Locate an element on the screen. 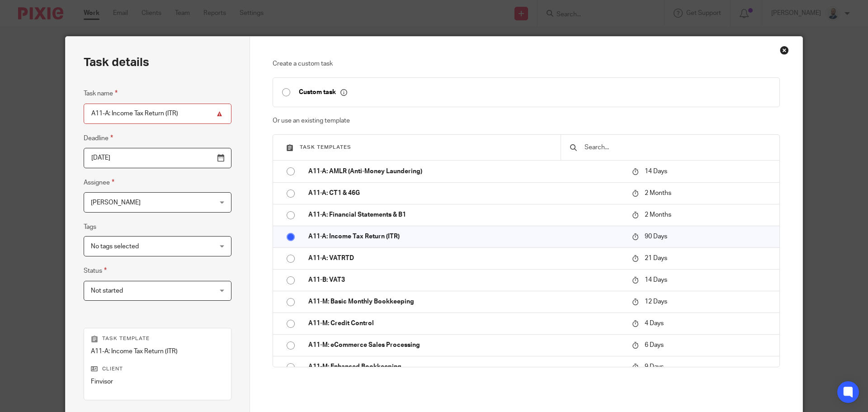 The height and width of the screenshot is (412, 868). p: A11-M: Enhanced Bookkeeping is located at coordinates (466, 367).